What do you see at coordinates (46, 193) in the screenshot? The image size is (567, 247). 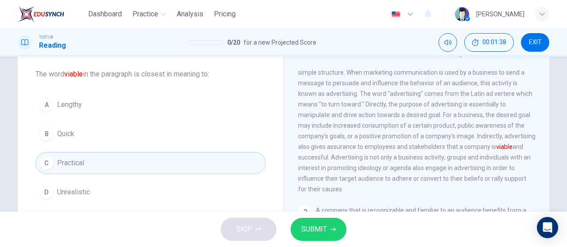 I see `div: D` at bounding box center [46, 193].